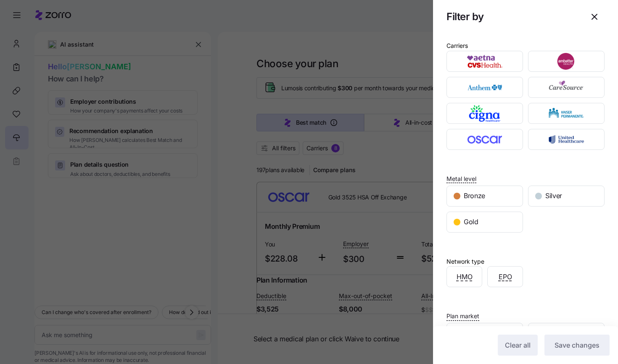  What do you see at coordinates (576, 345) in the screenshot?
I see `button: Save changes` at bounding box center [576, 345].